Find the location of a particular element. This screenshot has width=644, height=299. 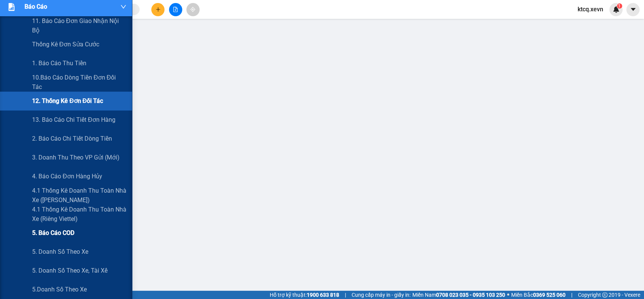

img: solution-icon is located at coordinates (12, 7).